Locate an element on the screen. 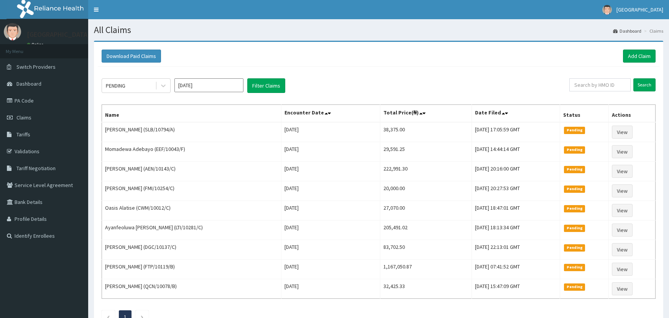  td: Oasis Alatise (CWM/10012/C) is located at coordinates (192, 210).